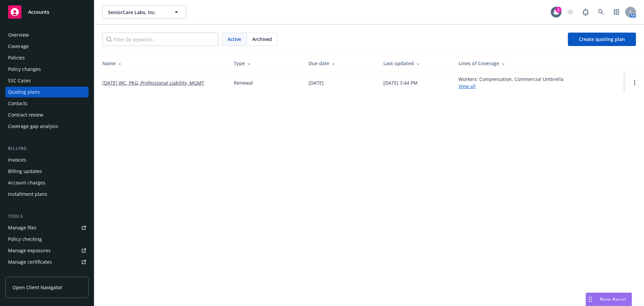 This screenshot has height=306, width=644. Describe the element at coordinates (27, 194) in the screenshot. I see `div: Installment plans` at that location.